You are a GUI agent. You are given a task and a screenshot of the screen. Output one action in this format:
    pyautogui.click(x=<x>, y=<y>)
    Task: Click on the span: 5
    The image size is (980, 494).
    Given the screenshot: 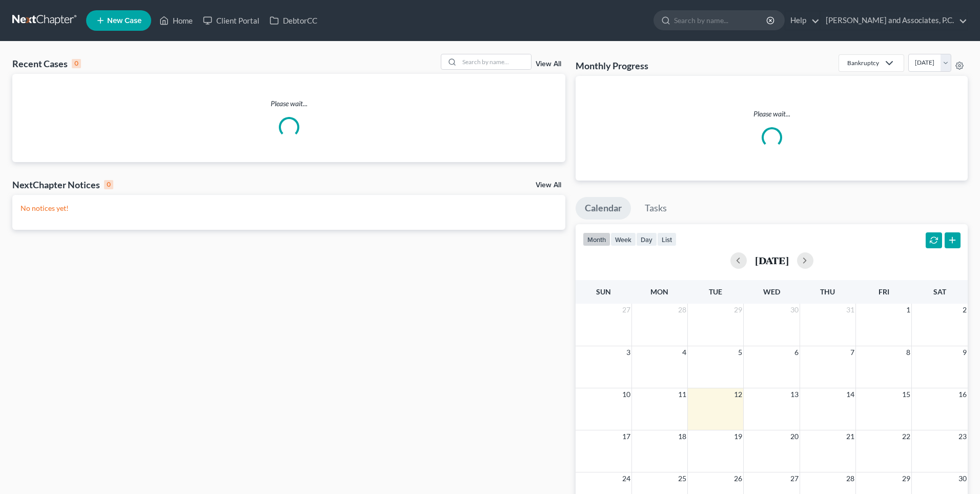 What is the action you would take?
    pyautogui.click(x=740, y=352)
    